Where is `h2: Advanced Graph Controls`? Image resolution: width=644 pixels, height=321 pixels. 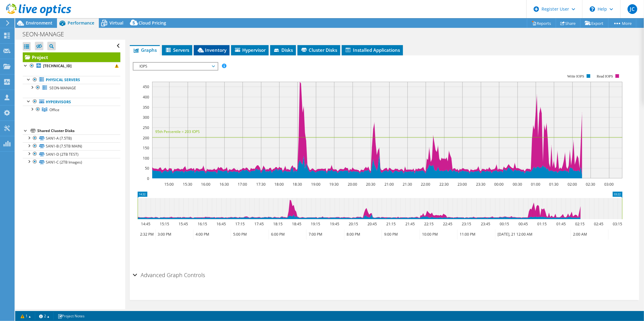
h2: Advanced Graph Controls is located at coordinates (169, 275).